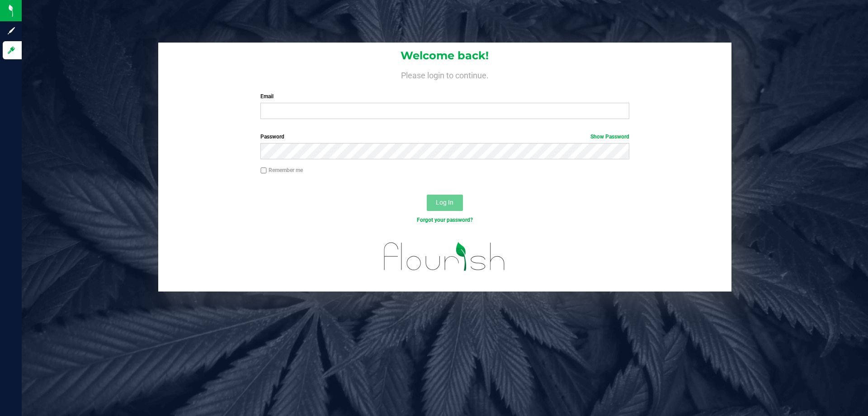 The image size is (868, 416). Describe the element at coordinates (445, 203) in the screenshot. I see `button: Log In` at that location.